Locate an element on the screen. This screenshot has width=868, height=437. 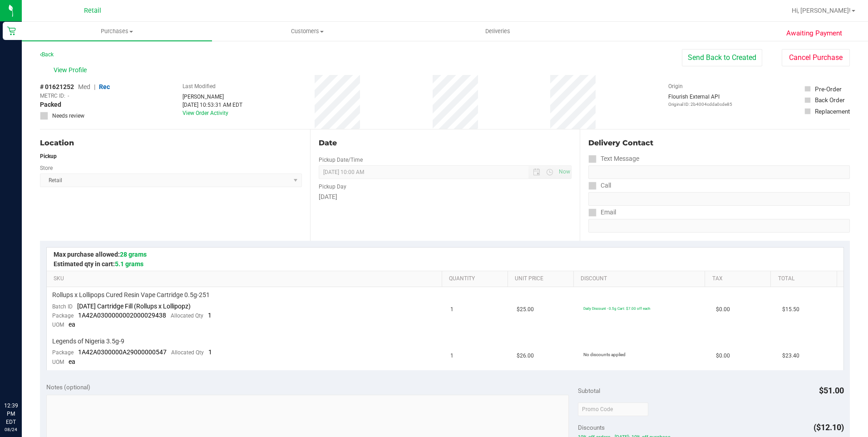
label: Store is located at coordinates (46, 168).